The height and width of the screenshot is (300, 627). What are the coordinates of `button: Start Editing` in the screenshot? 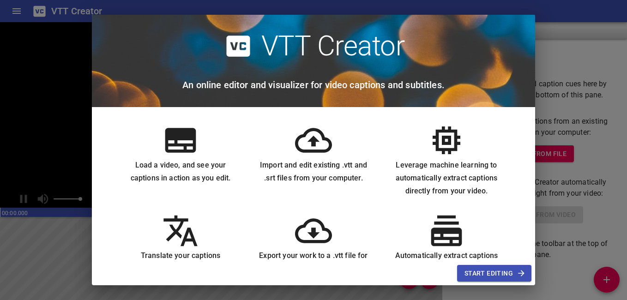 It's located at (494, 273).